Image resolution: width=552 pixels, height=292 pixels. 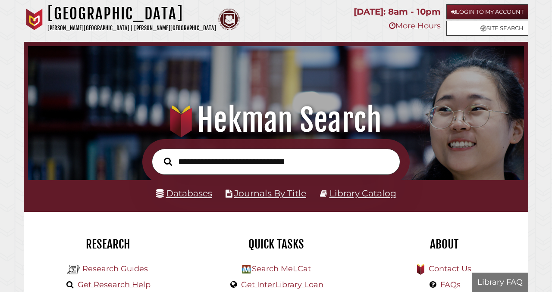 What do you see at coordinates (282, 285) in the screenshot?
I see `a: Get InterLibrary Loan` at bounding box center [282, 285].